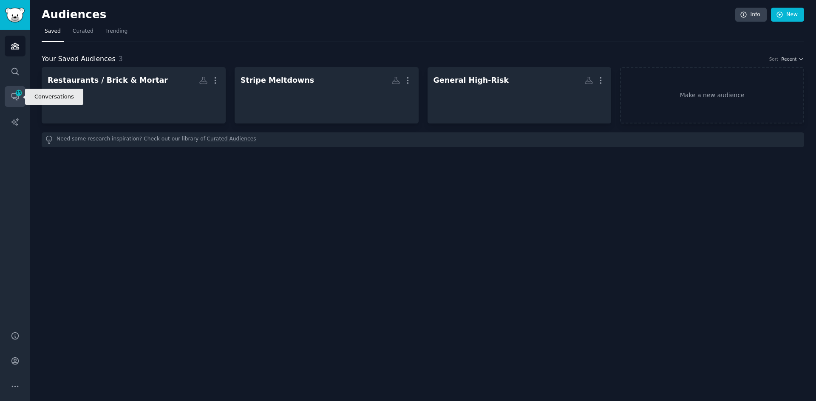  Describe the element at coordinates (471, 80) in the screenshot. I see `div: General High-Risk` at that location.